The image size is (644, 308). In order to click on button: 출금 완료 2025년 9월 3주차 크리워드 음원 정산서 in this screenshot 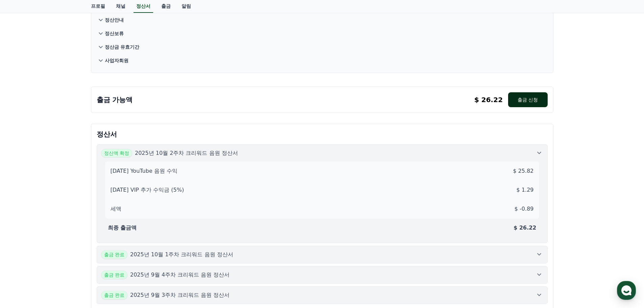, I will do `click(322, 295)`.